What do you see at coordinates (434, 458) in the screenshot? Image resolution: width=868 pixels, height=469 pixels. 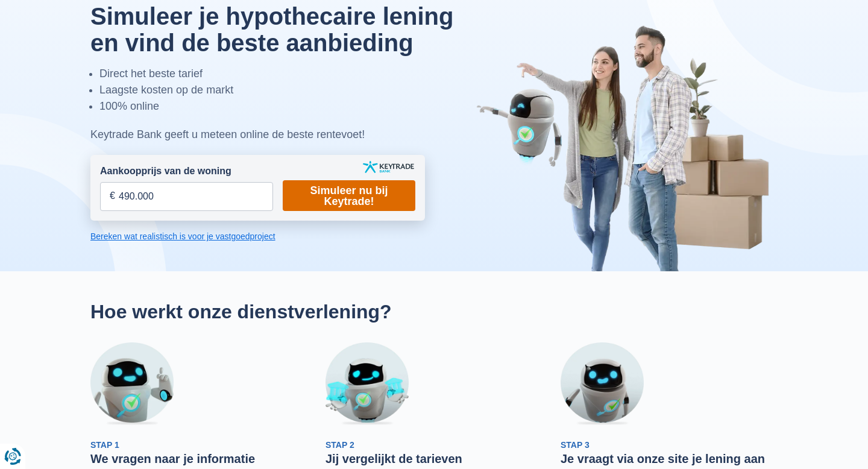 I see `h3: Jij vergelijkt de tarieven` at bounding box center [434, 458].